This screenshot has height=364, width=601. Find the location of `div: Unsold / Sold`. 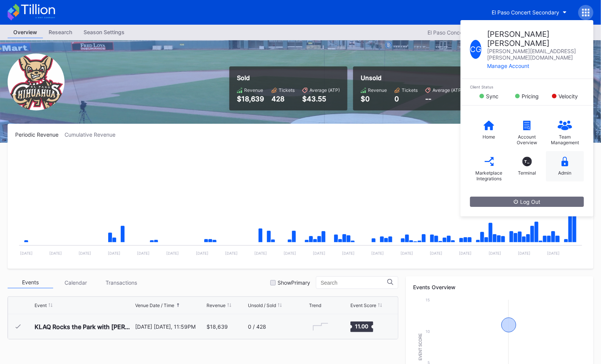

div: Unsold / Sold is located at coordinates (262, 305).